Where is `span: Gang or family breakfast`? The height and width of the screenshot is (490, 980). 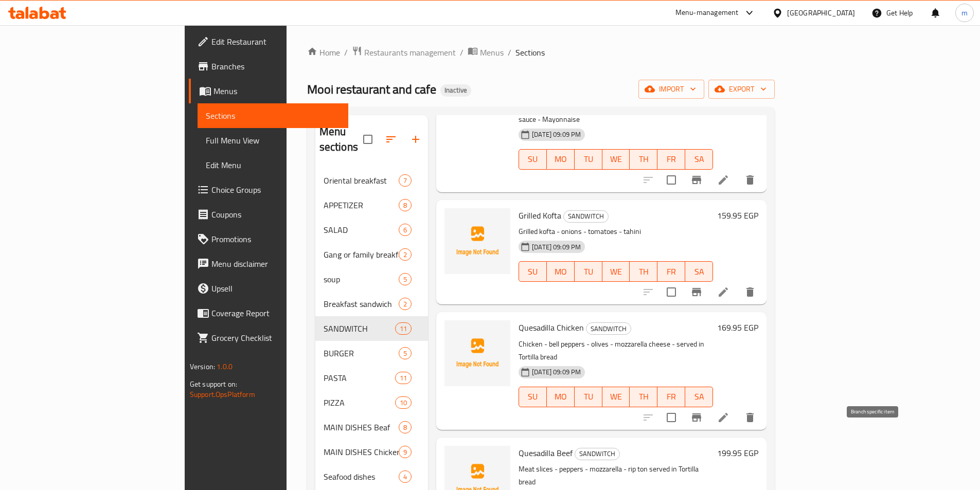
span: Gang or family breakfast is located at coordinates (361, 254).